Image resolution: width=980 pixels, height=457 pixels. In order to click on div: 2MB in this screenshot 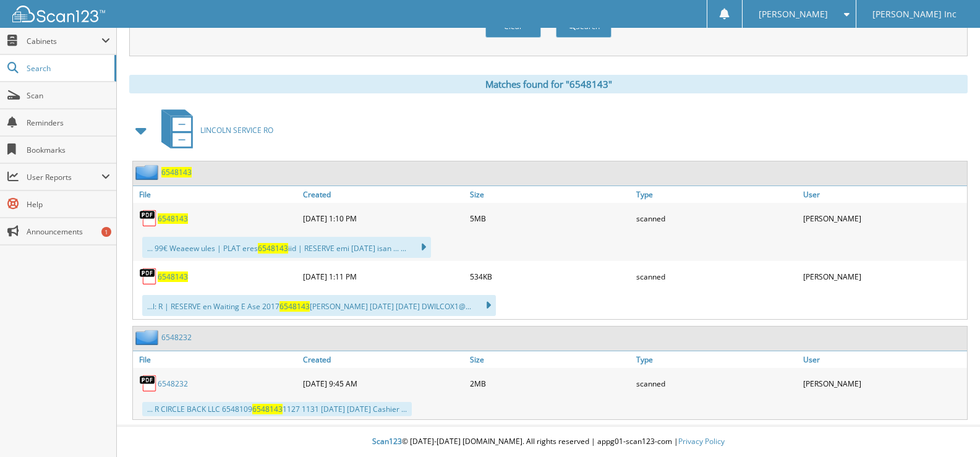, I will do `click(550, 383)`.